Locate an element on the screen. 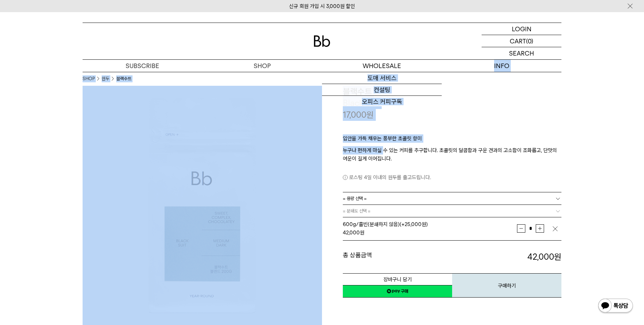  p: 로스팅 4일 이내의 원두를 출고드립니다. is located at coordinates (452, 177).